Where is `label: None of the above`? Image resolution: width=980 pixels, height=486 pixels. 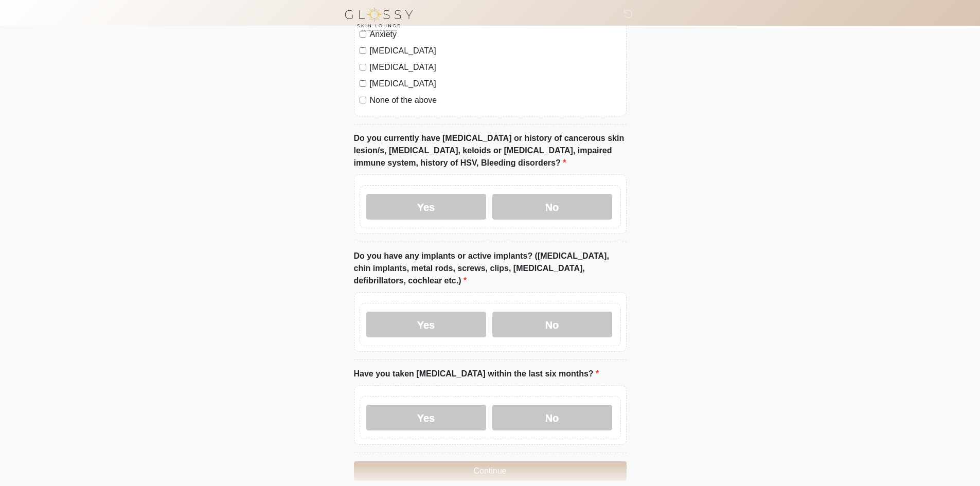
label: None of the above is located at coordinates (495, 100).